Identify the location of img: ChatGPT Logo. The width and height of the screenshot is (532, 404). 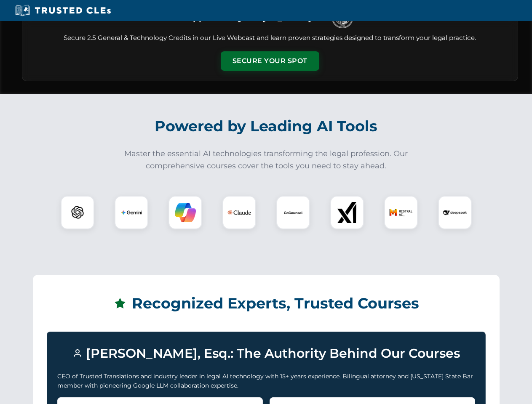
(78, 213).